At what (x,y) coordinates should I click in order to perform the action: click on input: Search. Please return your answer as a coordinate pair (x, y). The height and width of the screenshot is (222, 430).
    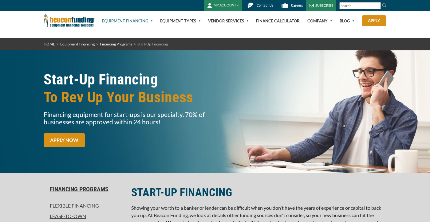
    Looking at the image, I should click on (360, 6).